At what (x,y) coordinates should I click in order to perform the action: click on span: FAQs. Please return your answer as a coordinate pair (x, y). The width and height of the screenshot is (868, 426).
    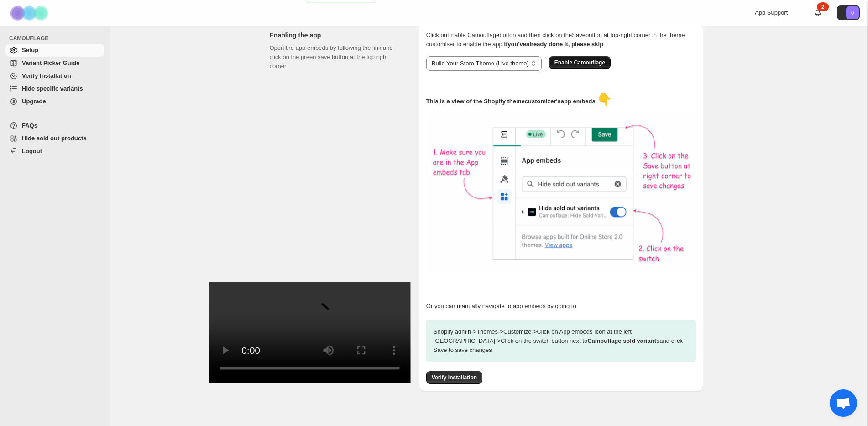
    Looking at the image, I should click on (30, 125).